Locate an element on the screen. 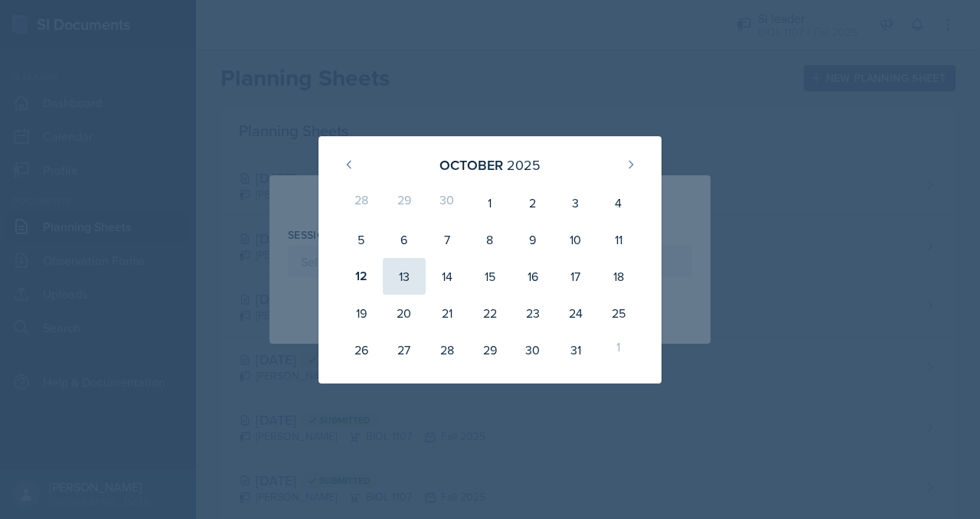 Image resolution: width=980 pixels, height=519 pixels. div: 14 is located at coordinates (447, 277).